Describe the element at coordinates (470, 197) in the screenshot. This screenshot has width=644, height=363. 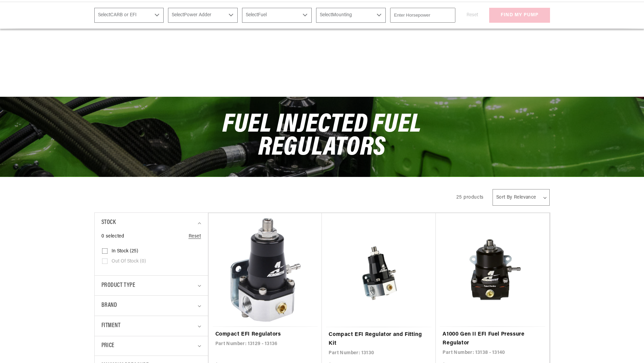
I see `span: 25 products` at that location.